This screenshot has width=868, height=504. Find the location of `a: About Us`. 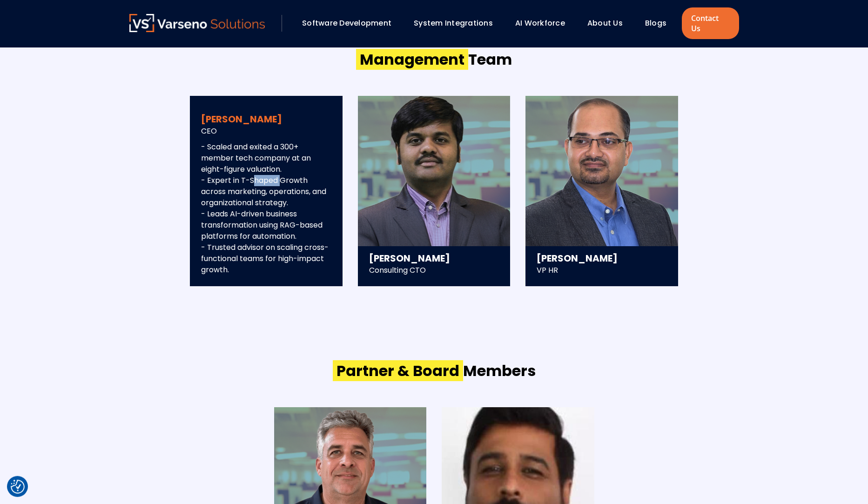

a: About Us is located at coordinates (605, 23).